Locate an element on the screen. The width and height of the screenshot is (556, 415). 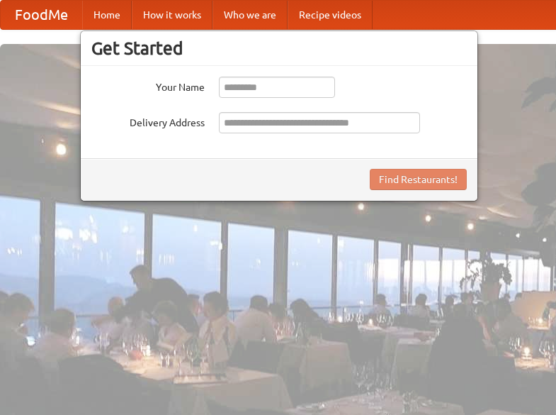
h3: Get Started is located at coordinates (279, 48).